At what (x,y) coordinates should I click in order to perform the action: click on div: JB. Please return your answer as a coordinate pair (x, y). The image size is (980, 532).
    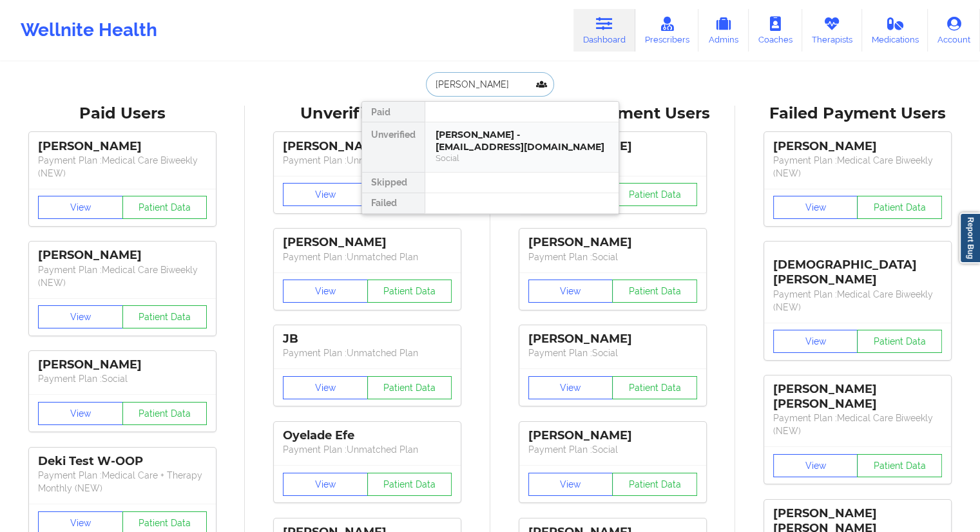
    Looking at the image, I should click on (367, 339).